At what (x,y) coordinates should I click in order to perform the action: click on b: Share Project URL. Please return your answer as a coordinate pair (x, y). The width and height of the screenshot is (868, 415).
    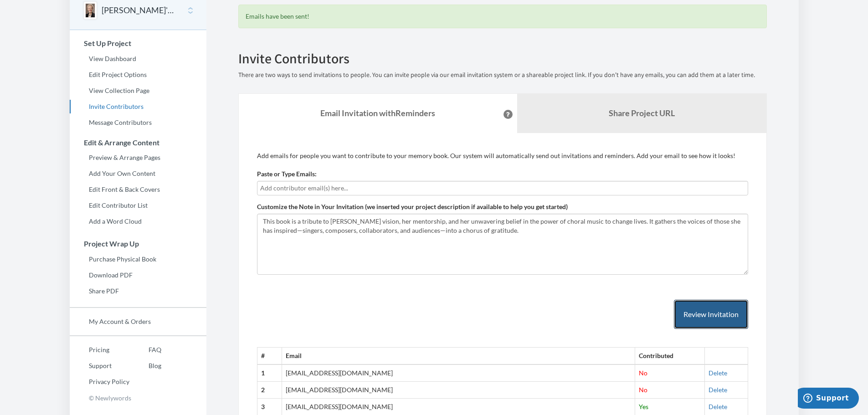
    Looking at the image, I should click on (641, 113).